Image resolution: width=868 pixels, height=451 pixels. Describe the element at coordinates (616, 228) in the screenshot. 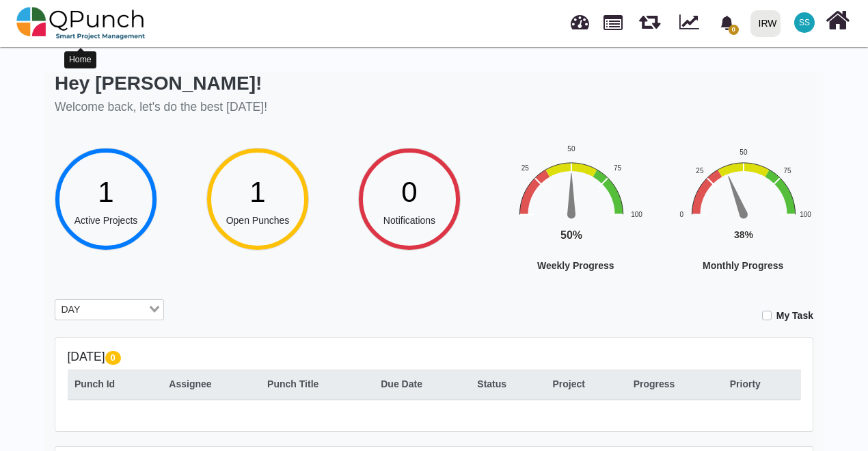

I see `div: Weekly Progress. Highcharts interactive chart.` at that location.